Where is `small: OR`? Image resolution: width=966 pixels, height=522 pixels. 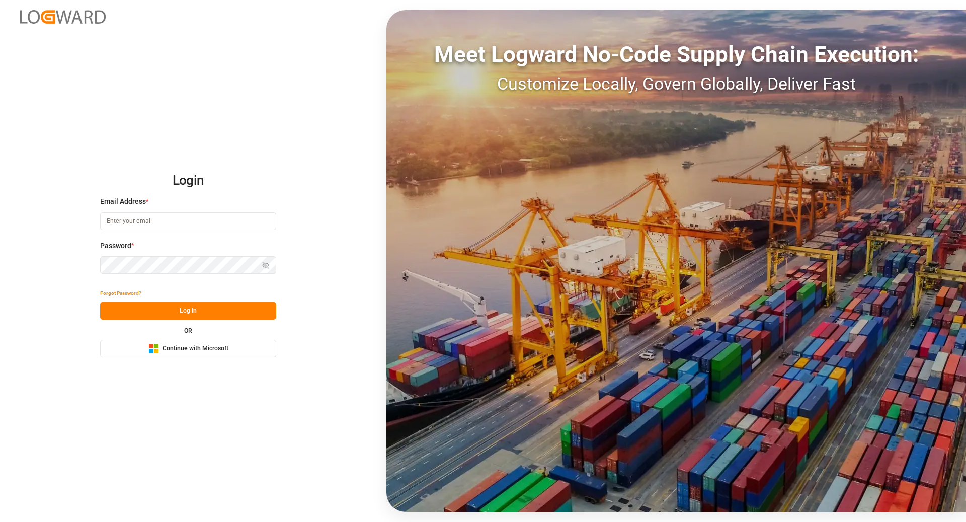
small: OR is located at coordinates (188, 331).